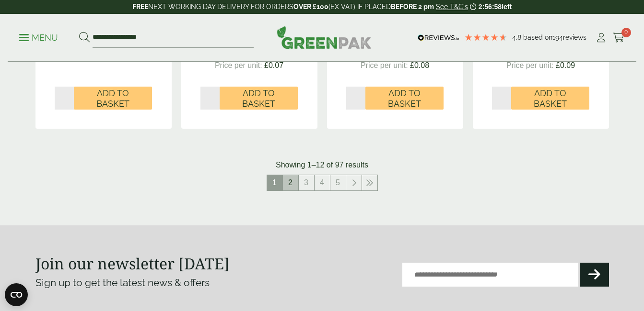 The width and height of the screenshot is (644, 311). Describe the element at coordinates (565, 65) in the screenshot. I see `span: £0.09` at that location.